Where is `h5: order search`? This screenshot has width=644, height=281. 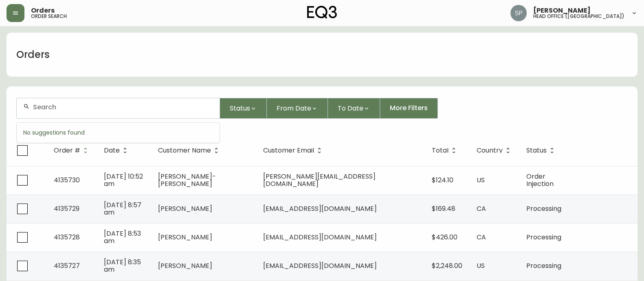
h5: order search is located at coordinates (49, 16).